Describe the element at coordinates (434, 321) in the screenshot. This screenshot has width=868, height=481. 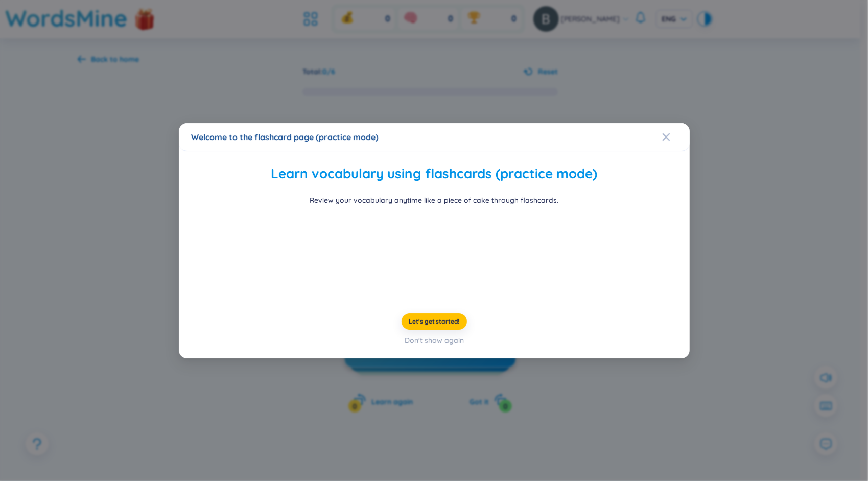
I see `span: Let's get started!` at that location.